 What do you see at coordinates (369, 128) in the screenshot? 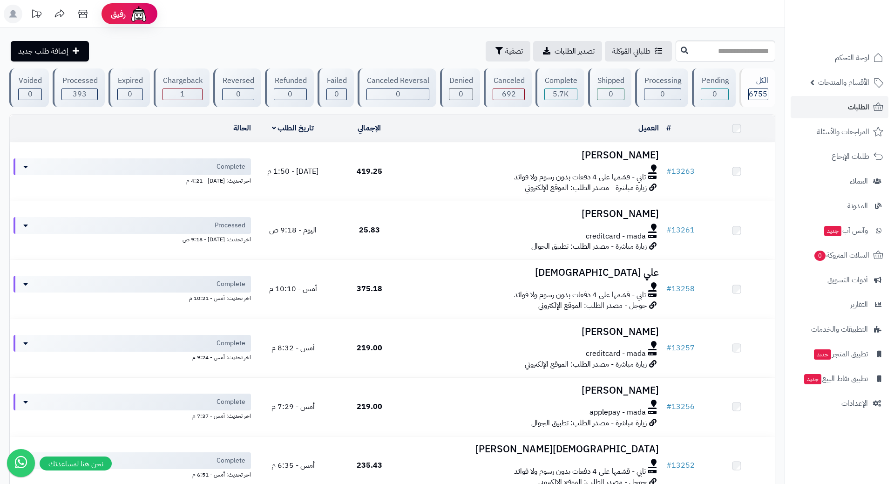
I see `a: الإجمالي` at bounding box center [369, 128].